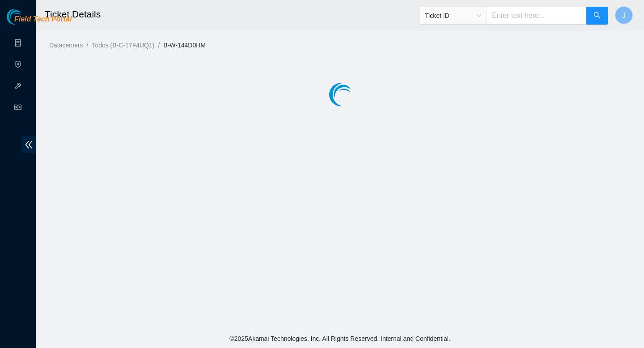 The image size is (644, 348). What do you see at coordinates (624, 15) in the screenshot?
I see `span: J` at bounding box center [624, 15].